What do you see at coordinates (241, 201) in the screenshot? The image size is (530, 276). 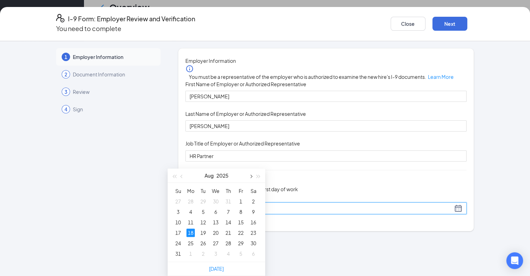 I see `td: 2025-08-01` at bounding box center [241, 201].